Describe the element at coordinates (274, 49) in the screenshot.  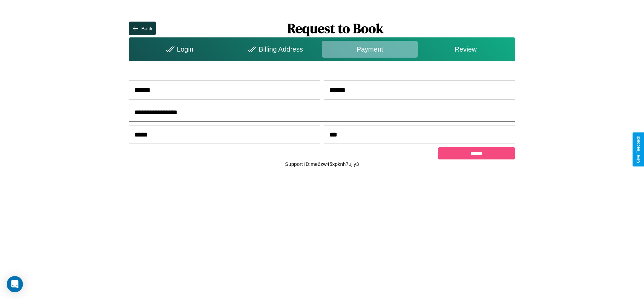
I see `div: Billing Address` at that location.